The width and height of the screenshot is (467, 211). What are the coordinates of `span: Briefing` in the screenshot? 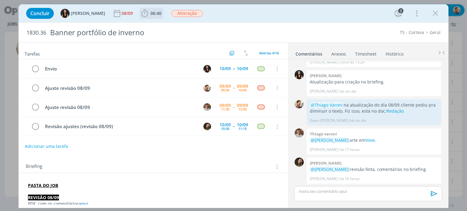 It's located at (34, 167).